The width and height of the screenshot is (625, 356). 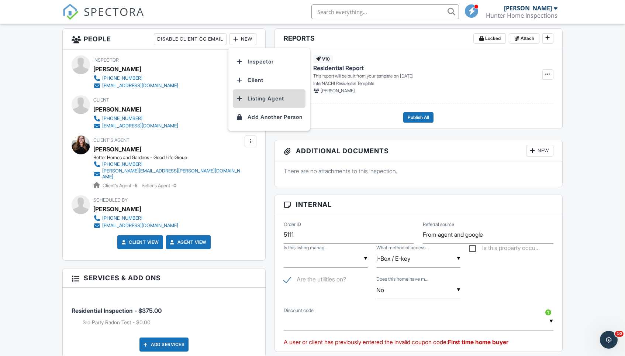 I want to click on strong: 0, so click(x=175, y=185).